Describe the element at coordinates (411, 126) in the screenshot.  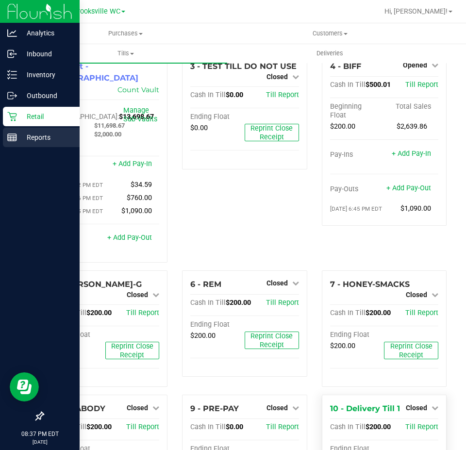
I see `span: $2,639.86` at that location.